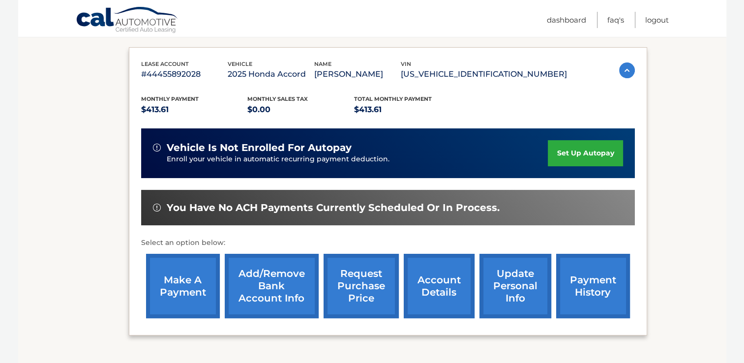  I want to click on span: vin, so click(406, 64).